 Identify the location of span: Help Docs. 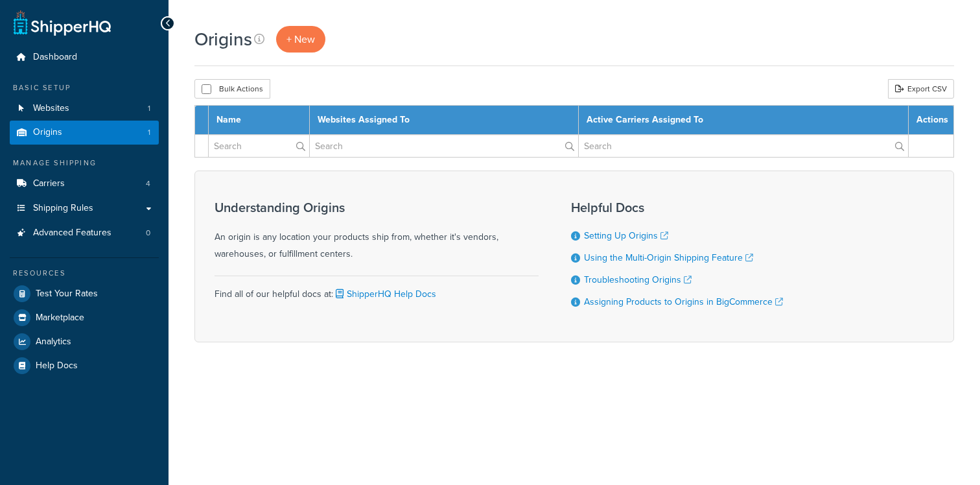
(56, 365).